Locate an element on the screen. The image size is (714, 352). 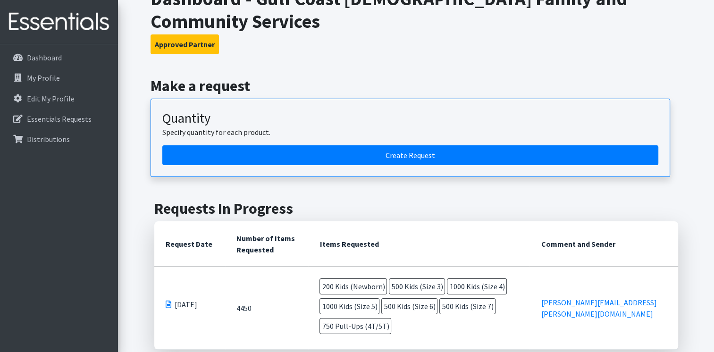
p: Distributions is located at coordinates (48, 139).